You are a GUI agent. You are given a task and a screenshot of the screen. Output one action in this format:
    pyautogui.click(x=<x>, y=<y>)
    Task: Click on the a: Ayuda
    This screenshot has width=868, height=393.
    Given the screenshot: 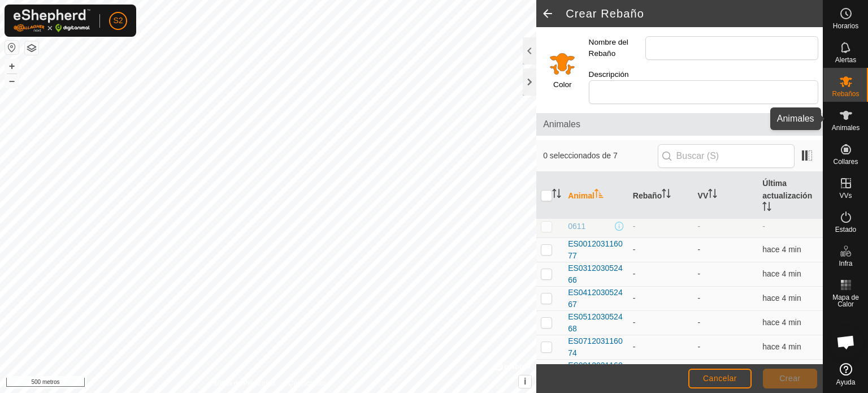 What is the action you would take?
    pyautogui.click(x=846, y=374)
    